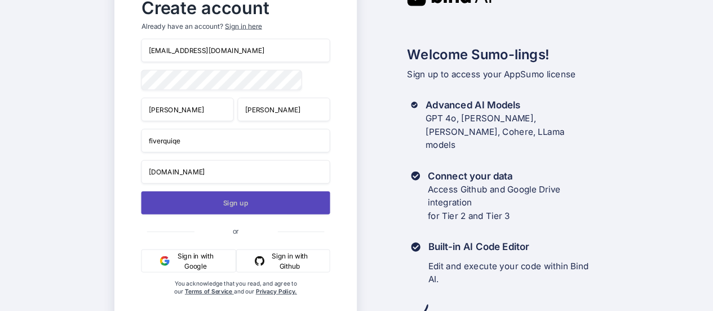 The width and height of the screenshot is (713, 311). I want to click on h3: Advanced AI Models, so click(512, 105).